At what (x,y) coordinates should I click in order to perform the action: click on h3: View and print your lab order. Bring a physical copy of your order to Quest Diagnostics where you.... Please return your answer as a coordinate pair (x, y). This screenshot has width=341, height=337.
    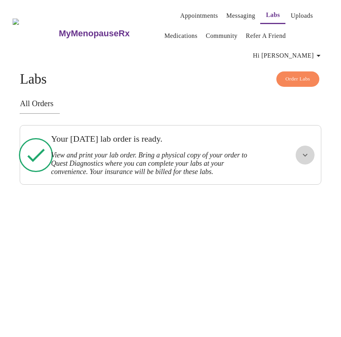
    Looking at the image, I should click on (155, 163).